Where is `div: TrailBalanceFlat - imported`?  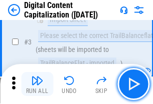
div: TrailBalanceFlat - imported is located at coordinates (77, 64).